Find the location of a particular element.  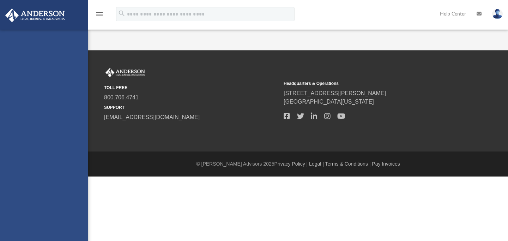

small: Headquarters & Operations is located at coordinates (371, 84).